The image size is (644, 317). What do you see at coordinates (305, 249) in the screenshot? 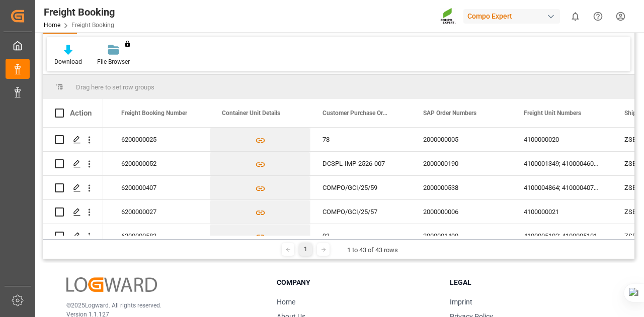
I see `div: 1` at bounding box center [305, 249].